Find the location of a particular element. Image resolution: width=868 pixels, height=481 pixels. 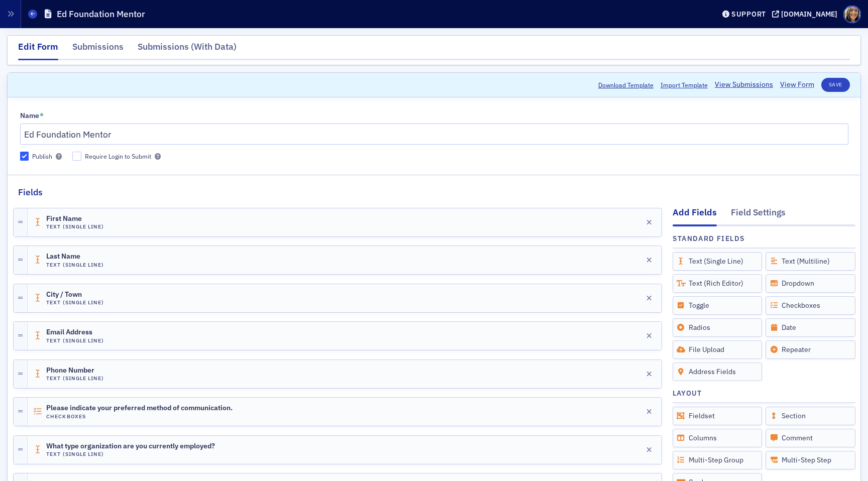

button: Save is located at coordinates (835, 85).